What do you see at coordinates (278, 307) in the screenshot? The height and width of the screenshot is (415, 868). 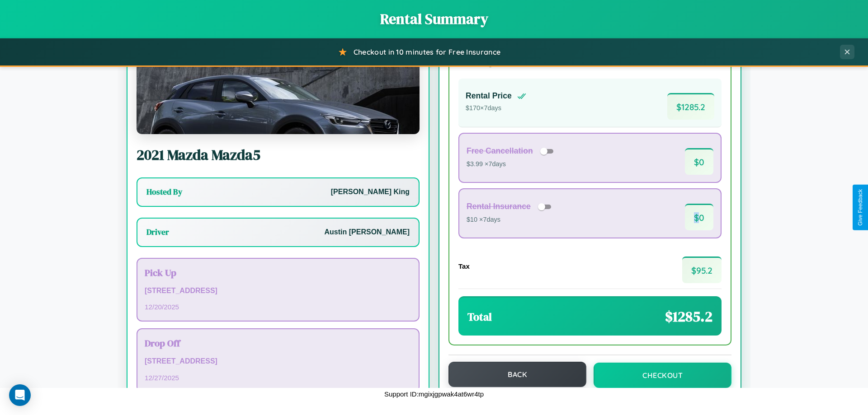 I see `p: 12 / 20 / 2025` at bounding box center [278, 307].